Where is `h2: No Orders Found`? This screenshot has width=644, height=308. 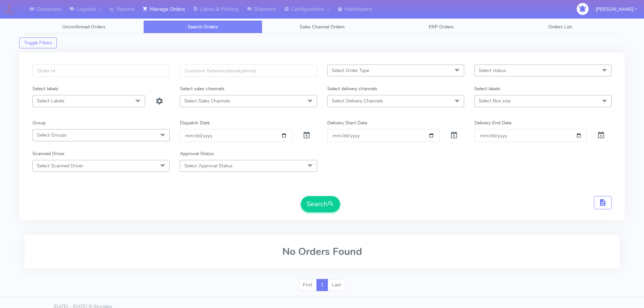 h2: No Orders Found is located at coordinates (322, 252).